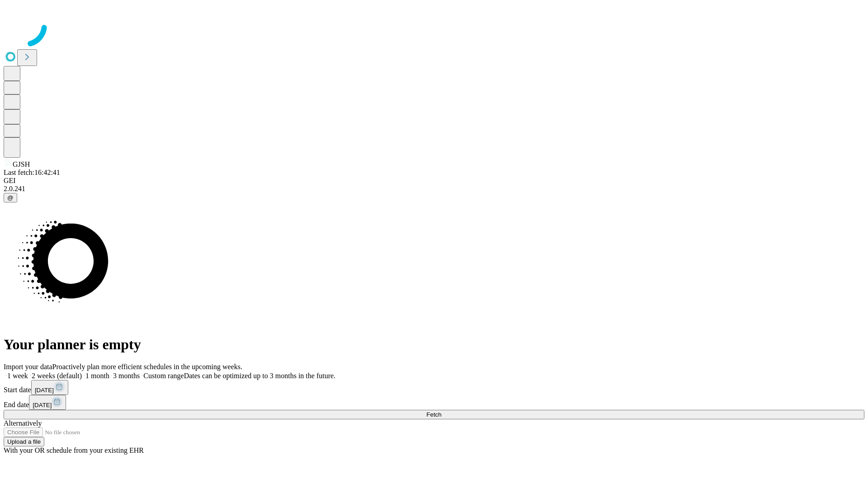 The image size is (868, 488). What do you see at coordinates (434, 402) in the screenshot?
I see `div: End date` at bounding box center [434, 402].